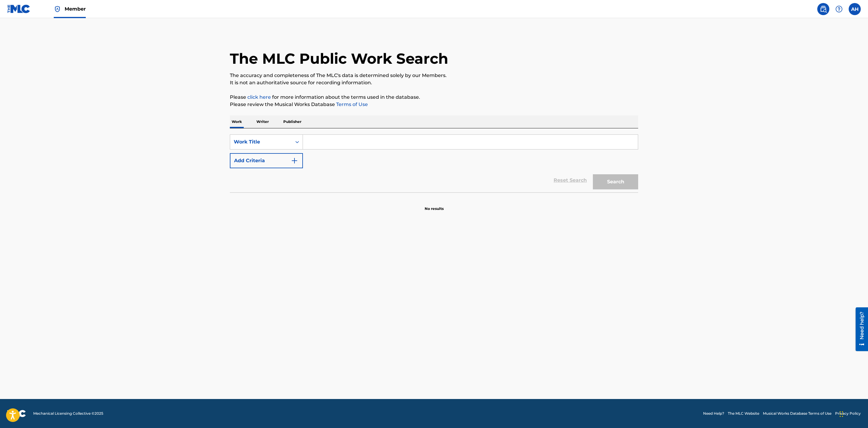  Describe the element at coordinates (743, 414) in the screenshot. I see `a: The MLC Website` at that location.